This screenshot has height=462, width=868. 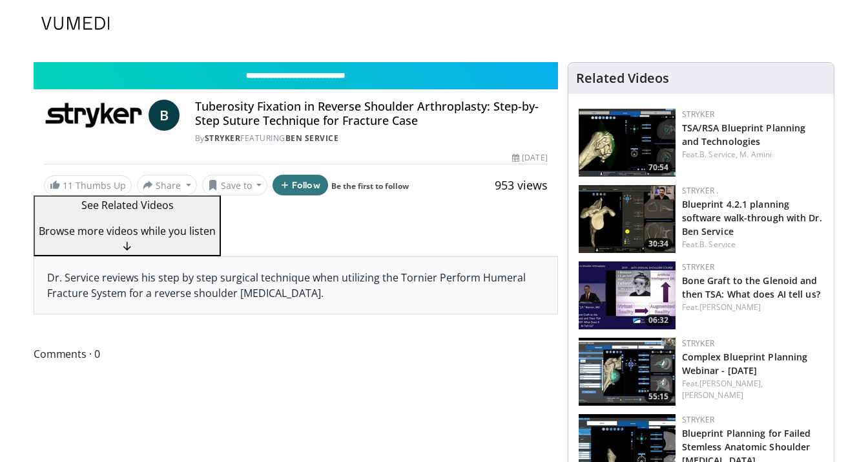 What do you see at coordinates (128, 226) in the screenshot?
I see `button: See Related Videos Browse more videos while you listen` at bounding box center [128, 226].